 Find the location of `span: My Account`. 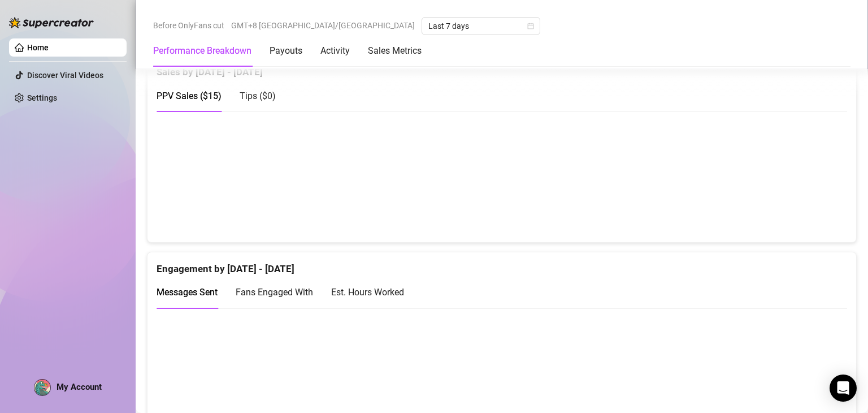

span: My Account is located at coordinates (79, 387).